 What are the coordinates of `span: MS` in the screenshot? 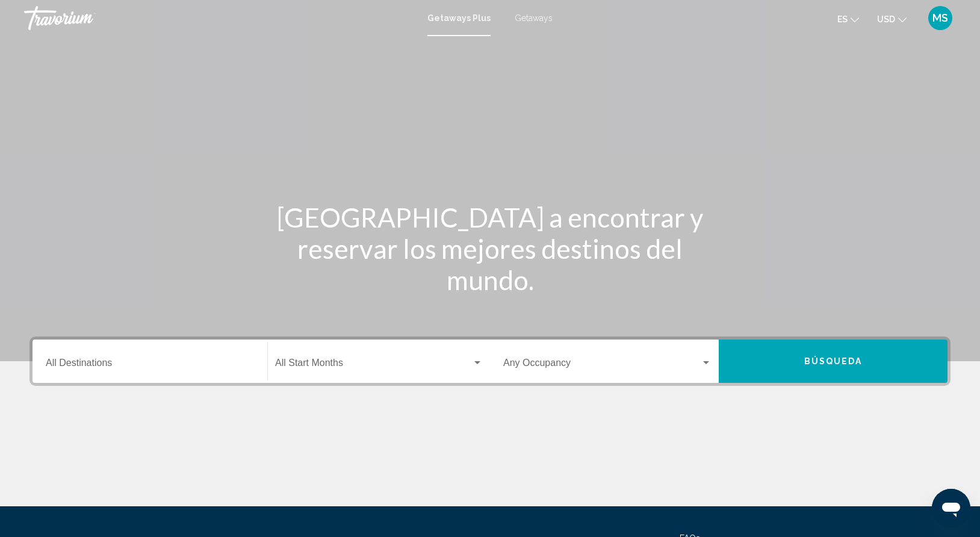 It's located at (940, 18).